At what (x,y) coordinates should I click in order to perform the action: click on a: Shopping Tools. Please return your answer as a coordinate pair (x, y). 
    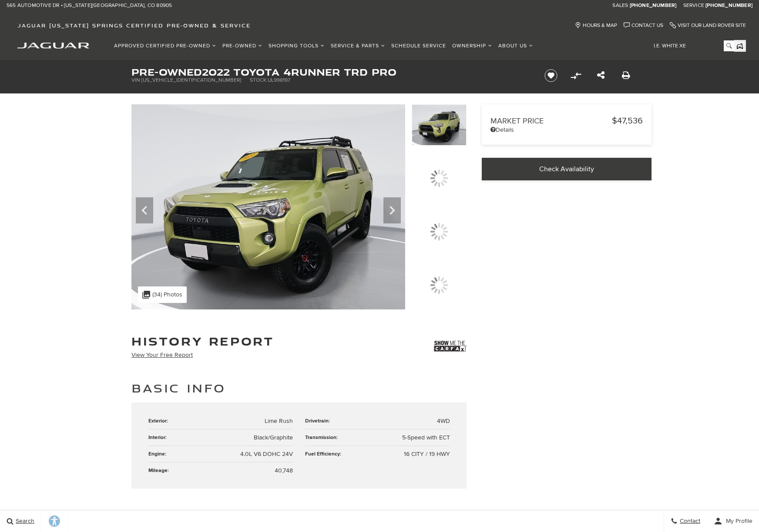
    Looking at the image, I should click on (296, 46).